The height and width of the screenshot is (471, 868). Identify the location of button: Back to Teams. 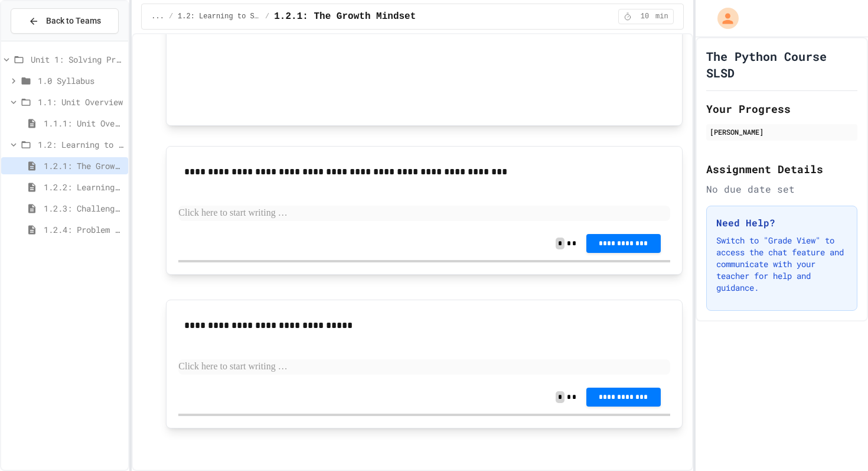
(64, 20).